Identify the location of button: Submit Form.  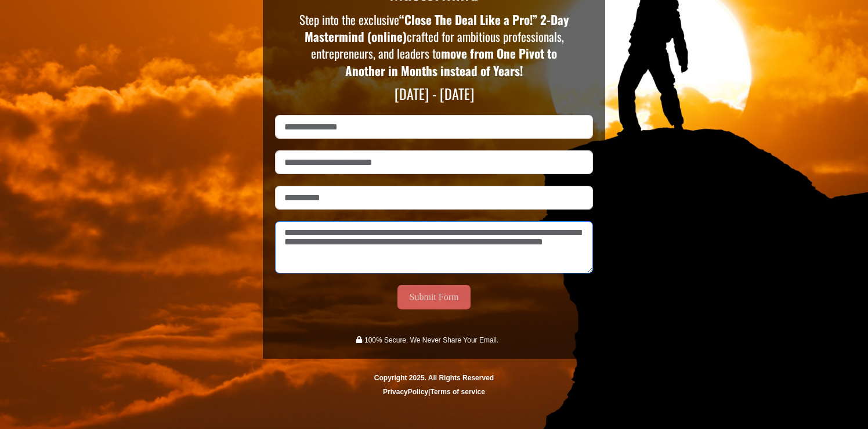
(434, 298).